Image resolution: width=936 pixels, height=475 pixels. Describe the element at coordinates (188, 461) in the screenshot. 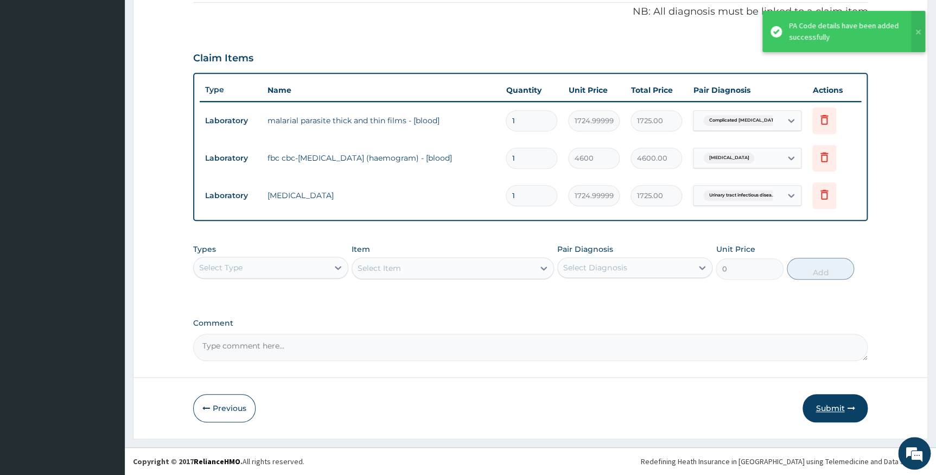

I see `strong: Copyright © 2017 .` at that location.